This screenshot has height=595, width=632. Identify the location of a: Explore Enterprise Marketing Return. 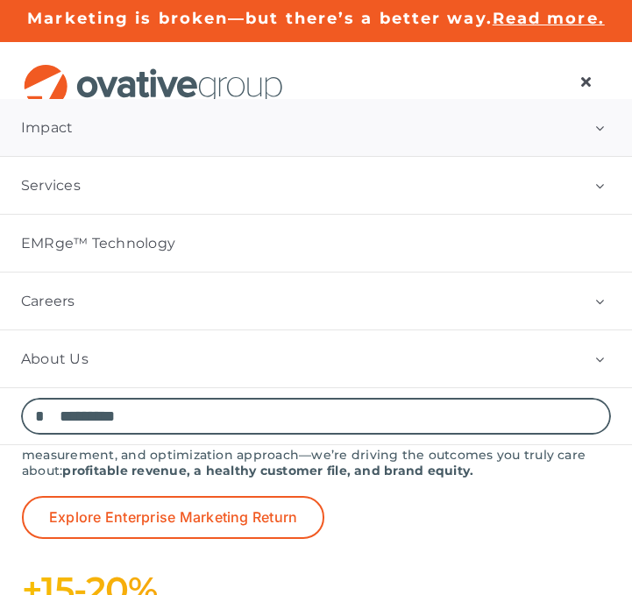
(173, 517).